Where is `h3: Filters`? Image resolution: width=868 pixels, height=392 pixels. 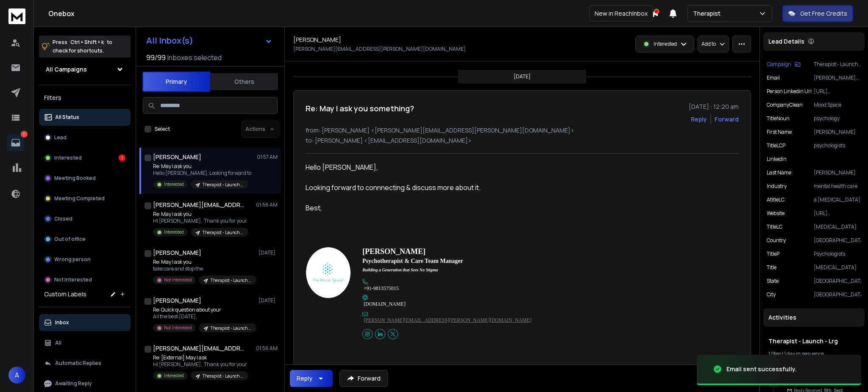
h3: Filters is located at coordinates (85, 98).